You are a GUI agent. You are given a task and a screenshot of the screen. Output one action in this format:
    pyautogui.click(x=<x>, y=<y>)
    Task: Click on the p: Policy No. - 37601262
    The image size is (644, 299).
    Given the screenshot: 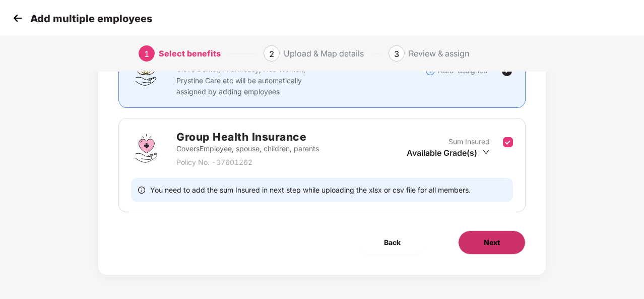 What is the action you would take?
    pyautogui.click(x=247, y=162)
    